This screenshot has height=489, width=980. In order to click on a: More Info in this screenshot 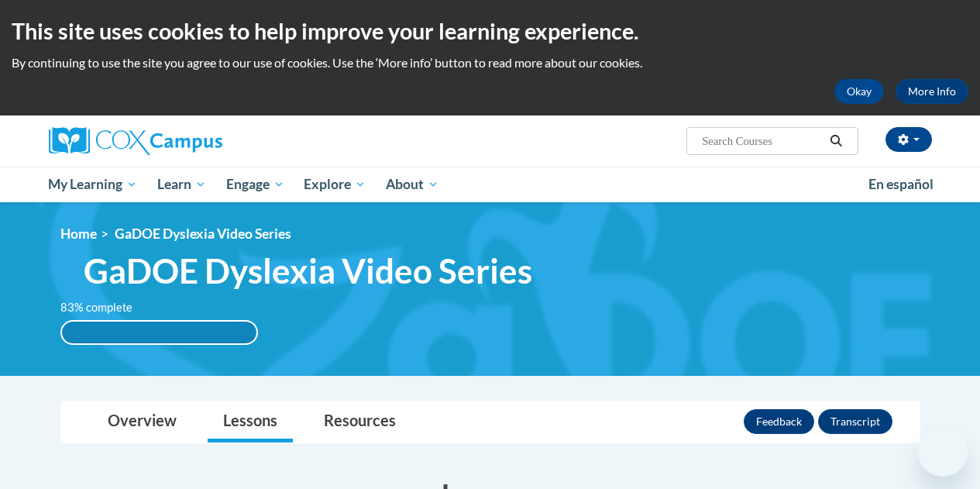, I will do `click(931, 92)`.